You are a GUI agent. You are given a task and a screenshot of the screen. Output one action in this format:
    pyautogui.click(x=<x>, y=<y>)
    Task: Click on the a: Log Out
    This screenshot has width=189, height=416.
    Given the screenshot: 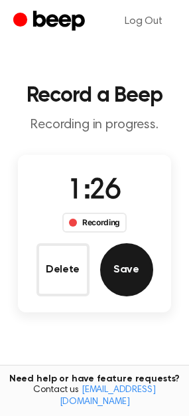 What is the action you would take?
    pyautogui.click(x=143, y=21)
    